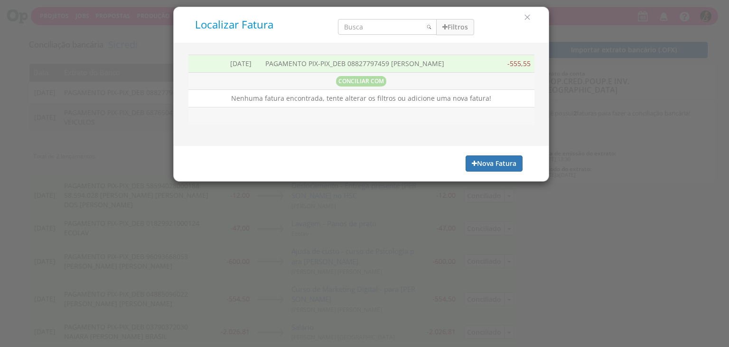 The height and width of the screenshot is (347, 729). Describe the element at coordinates (387, 27) in the screenshot. I see `input: Busca` at that location.